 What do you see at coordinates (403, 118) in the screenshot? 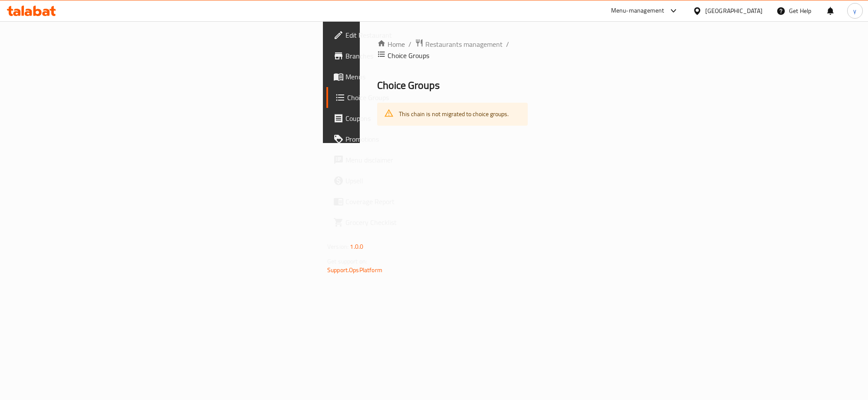
I see `span: Coupons` at bounding box center [403, 118].